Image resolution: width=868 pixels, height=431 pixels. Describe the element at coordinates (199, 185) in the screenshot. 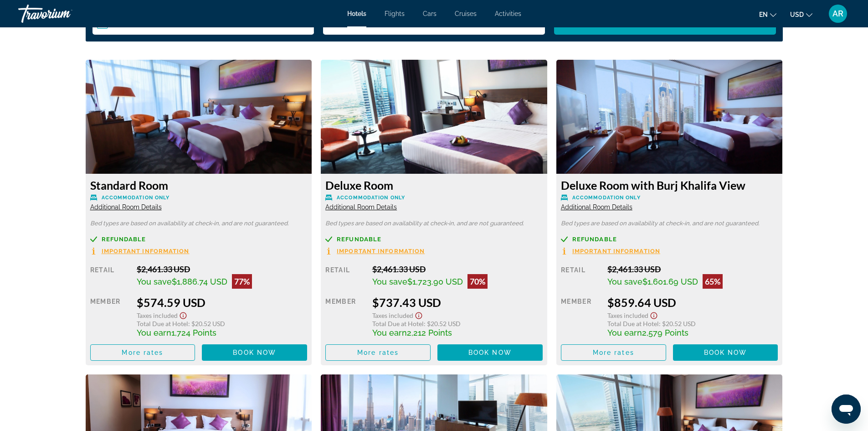

I see `h3: Standard Room` at that location.